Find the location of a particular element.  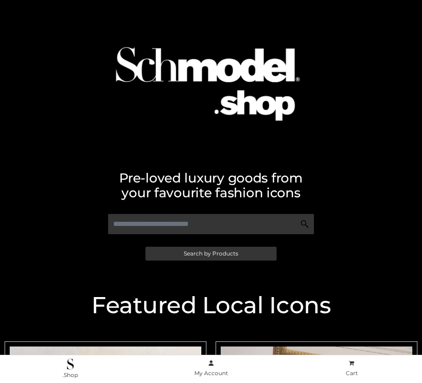

a: My Account is located at coordinates (211, 368).